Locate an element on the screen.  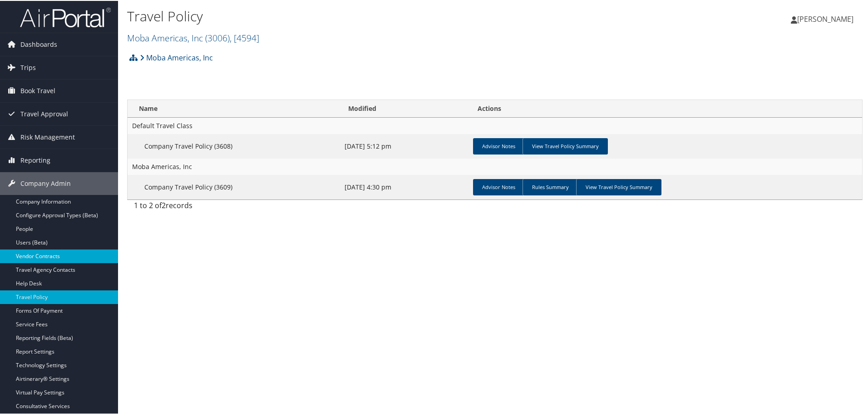
span: Trips is located at coordinates (28, 67).